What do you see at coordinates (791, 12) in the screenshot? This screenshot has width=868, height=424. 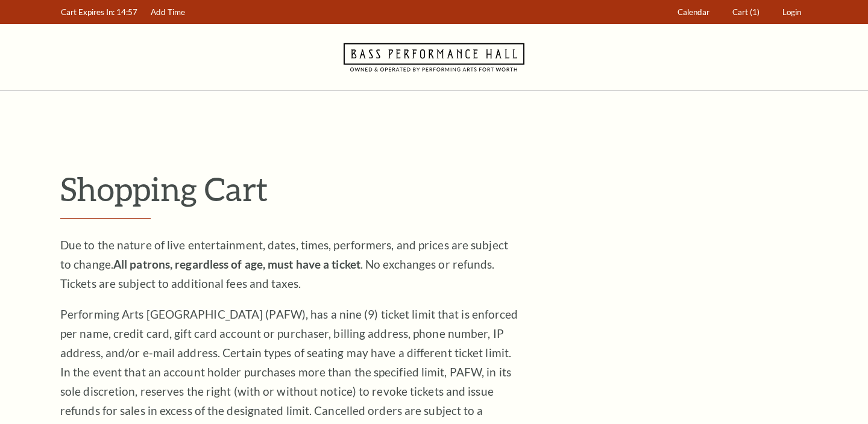 I see `span: Login` at bounding box center [791, 12].